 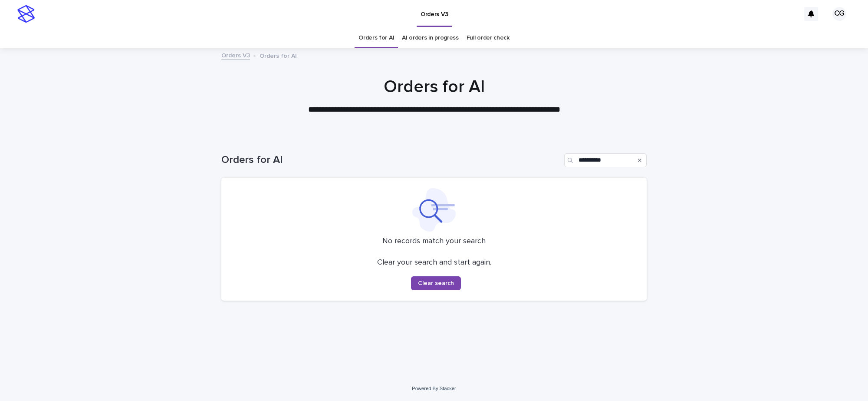 What do you see at coordinates (605, 160) in the screenshot?
I see `div: Search` at bounding box center [605, 160].